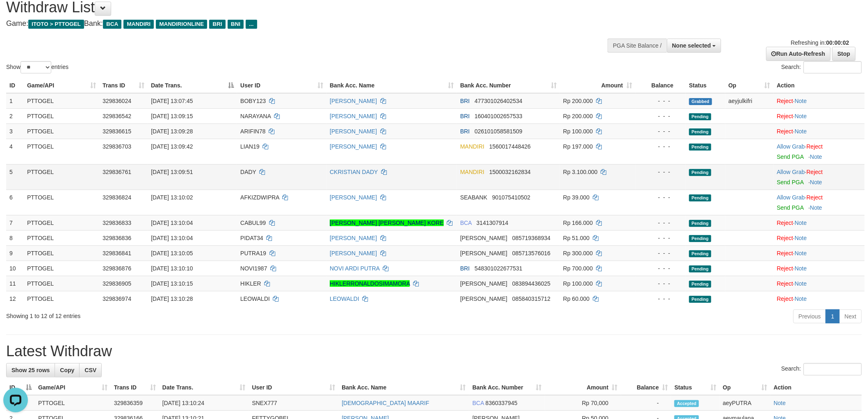 The height and width of the screenshot is (419, 868). Describe the element at coordinates (791, 146) in the screenshot. I see `a: Allow Grab` at that location.